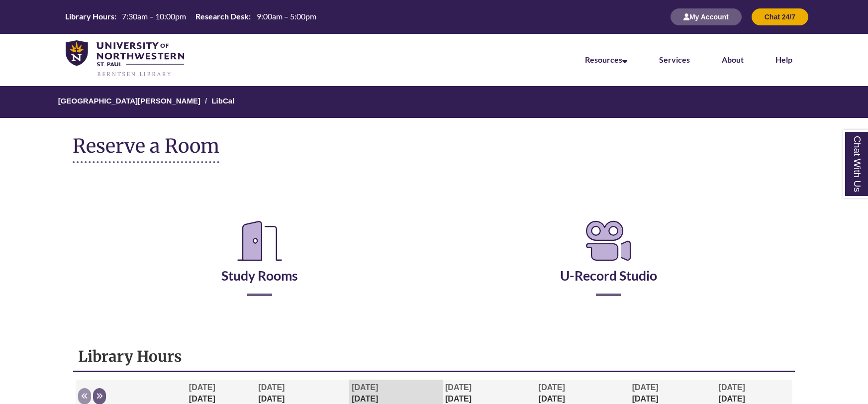  What do you see at coordinates (125, 59) in the screenshot?
I see `img: UNWSP Library Logo` at bounding box center [125, 59].